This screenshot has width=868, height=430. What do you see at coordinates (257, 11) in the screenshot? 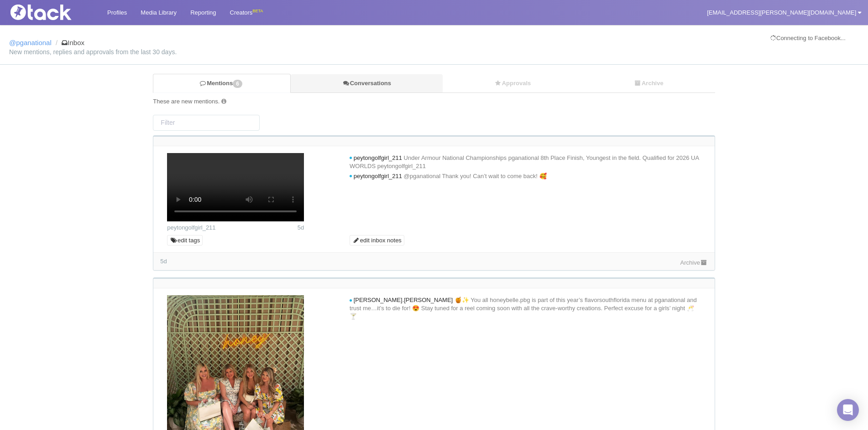
I see `div: BETA` at bounding box center [257, 11].